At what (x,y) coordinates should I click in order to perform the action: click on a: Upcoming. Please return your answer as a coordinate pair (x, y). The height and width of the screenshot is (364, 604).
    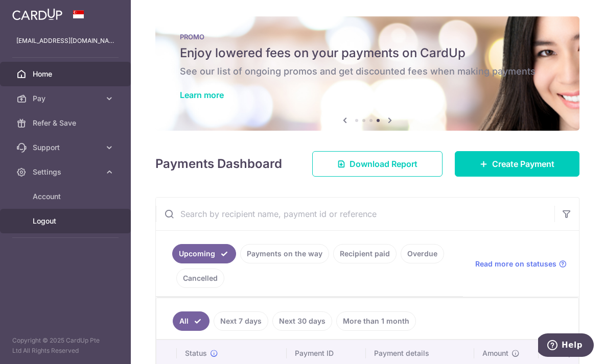
    Looking at the image, I should click on (204, 254).